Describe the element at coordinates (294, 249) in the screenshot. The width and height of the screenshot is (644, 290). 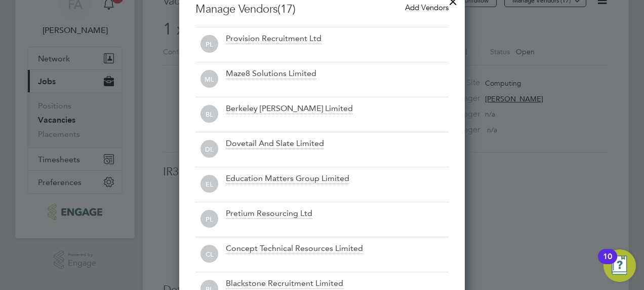
I see `div: Concept Technical Resources Limited` at that location.